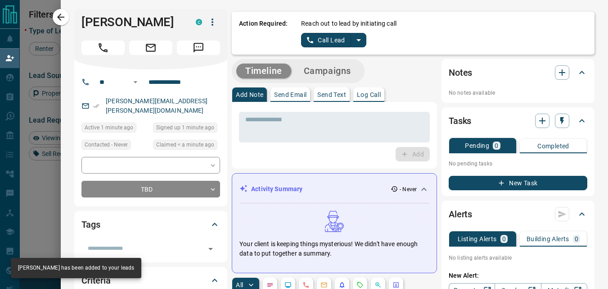  I want to click on svg: Email Verified, so click(96, 106).